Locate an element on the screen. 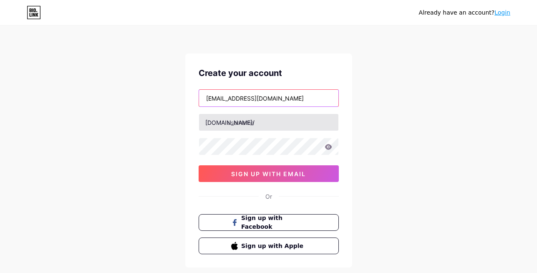  span: Sign up with Facebook is located at coordinates (273, 222).